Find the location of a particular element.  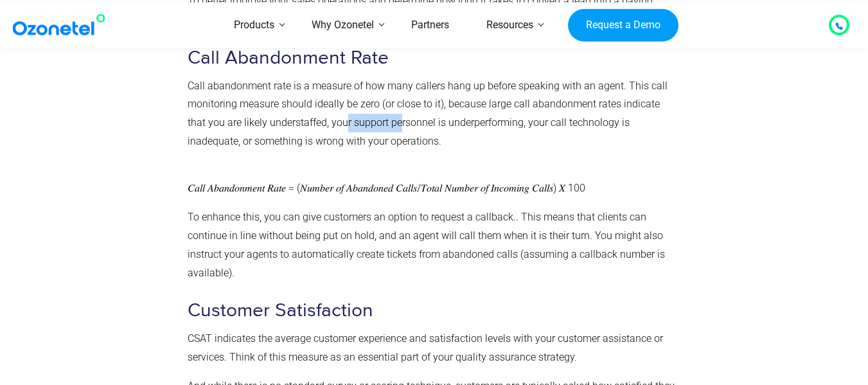

a: Request a Demo is located at coordinates (623, 25).